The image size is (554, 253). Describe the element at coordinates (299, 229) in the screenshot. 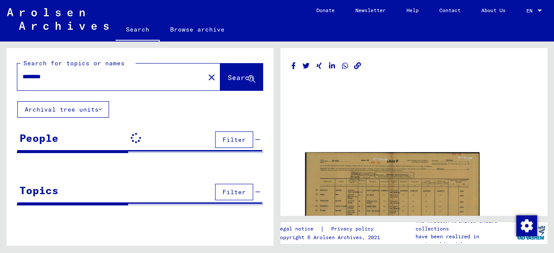

I see `a: Legal notice` at that location.